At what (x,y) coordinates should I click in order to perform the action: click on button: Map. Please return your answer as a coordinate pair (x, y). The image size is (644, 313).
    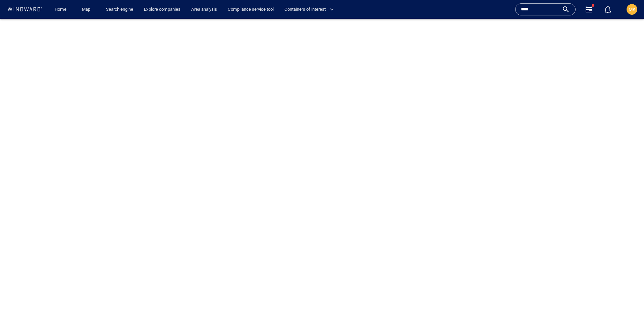
    Looking at the image, I should click on (87, 10).